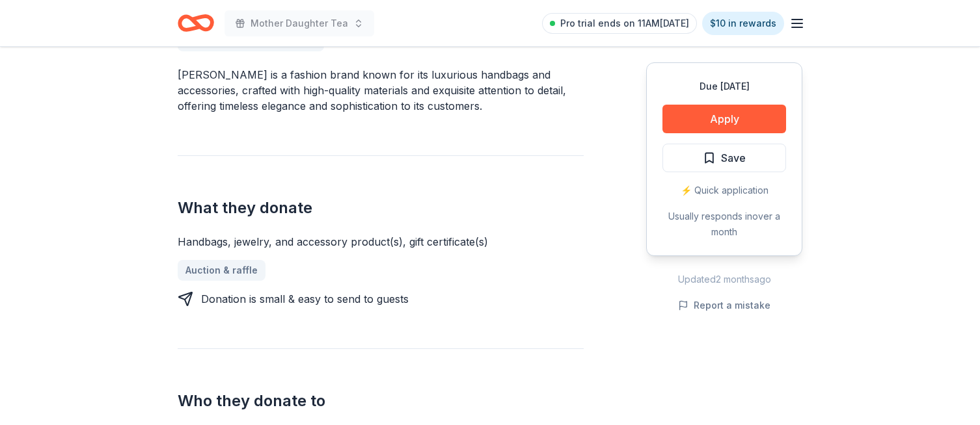  I want to click on a: Auction & raffle, so click(221, 270).